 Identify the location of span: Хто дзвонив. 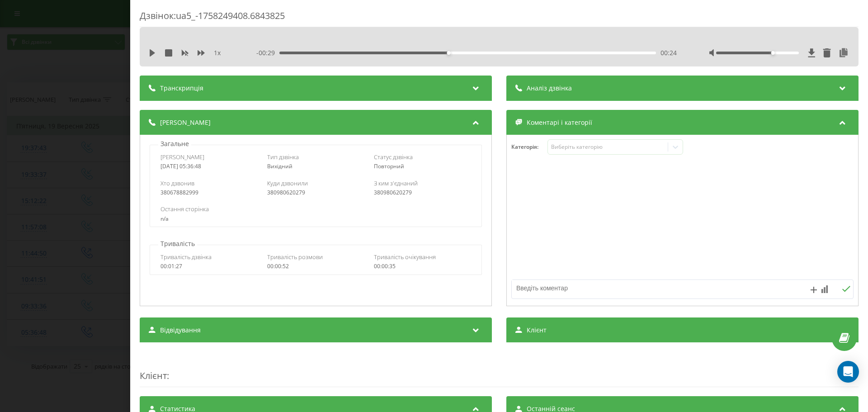
(177, 183).